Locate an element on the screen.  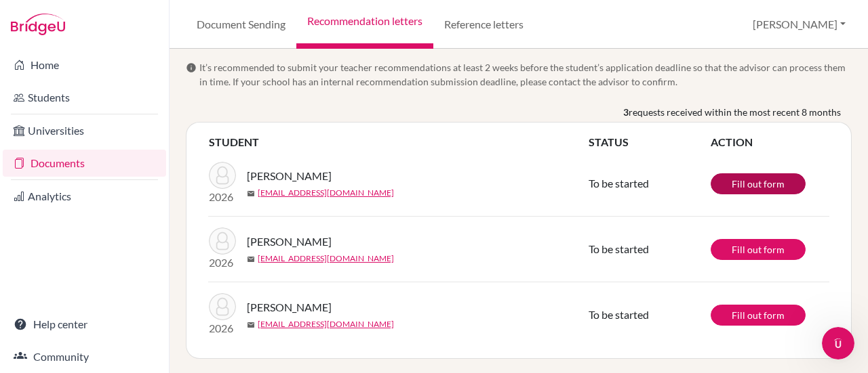
img: Bridge-U is located at coordinates (38, 24).